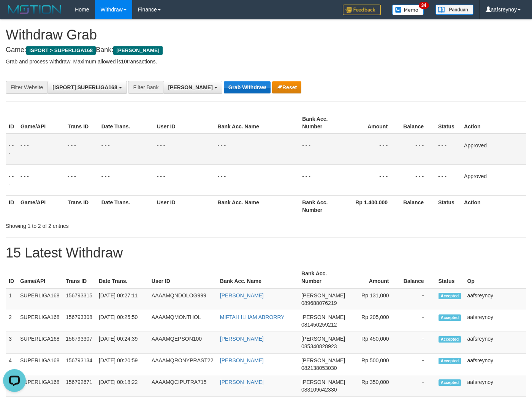 The height and width of the screenshot is (398, 532). What do you see at coordinates (374, 343) in the screenshot?
I see `td: Rp 450,000` at bounding box center [374, 343].